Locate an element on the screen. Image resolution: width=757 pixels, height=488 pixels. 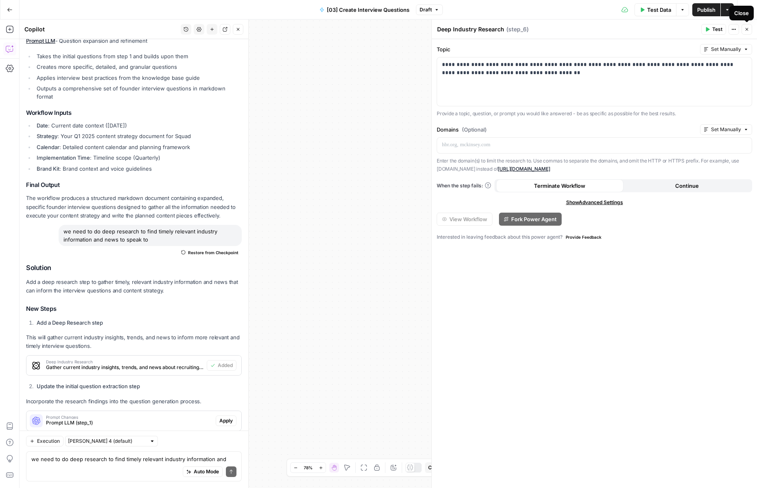
button: Auto Mode is located at coordinates (203, 471).